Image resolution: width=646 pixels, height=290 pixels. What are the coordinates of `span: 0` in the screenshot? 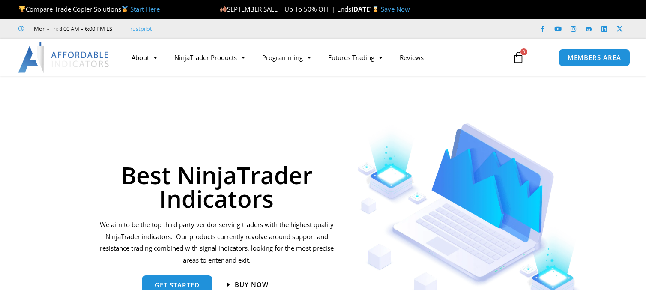 It's located at (524, 52).